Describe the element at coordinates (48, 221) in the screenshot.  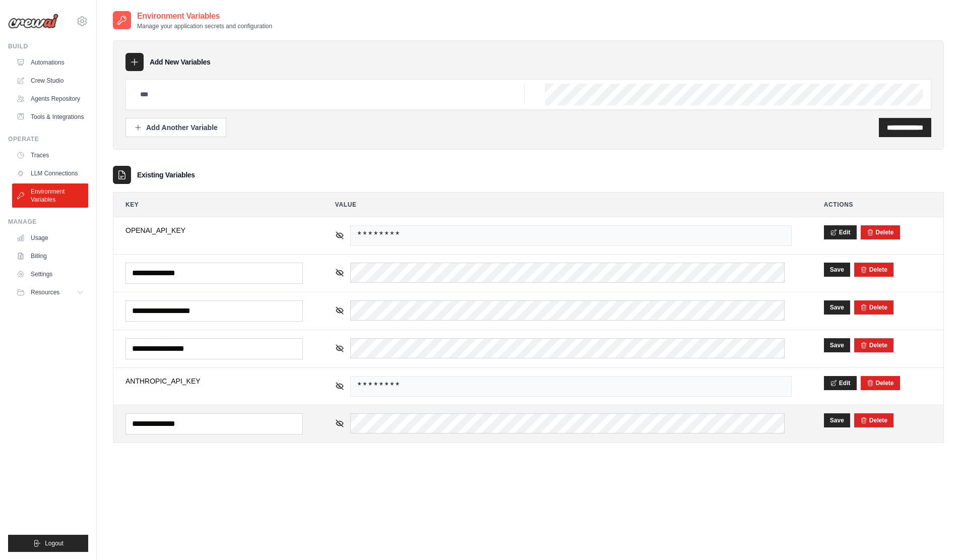
I see `div: Manage` at that location.